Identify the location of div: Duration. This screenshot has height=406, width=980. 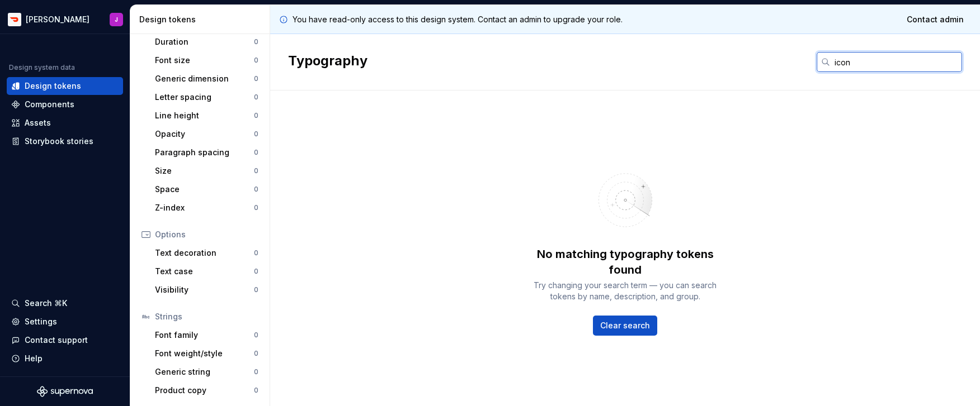
(204, 42).